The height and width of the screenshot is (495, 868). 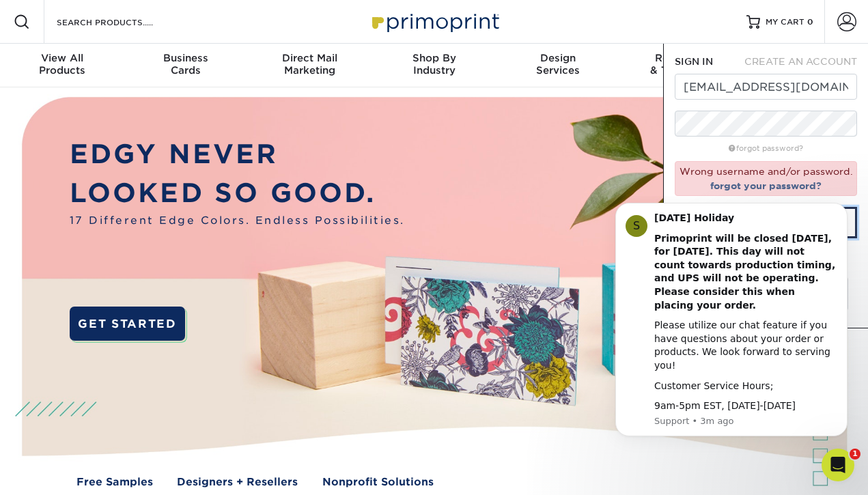 I want to click on span: 17 Different Edge Colors. Endless Possibilities., so click(x=237, y=221).